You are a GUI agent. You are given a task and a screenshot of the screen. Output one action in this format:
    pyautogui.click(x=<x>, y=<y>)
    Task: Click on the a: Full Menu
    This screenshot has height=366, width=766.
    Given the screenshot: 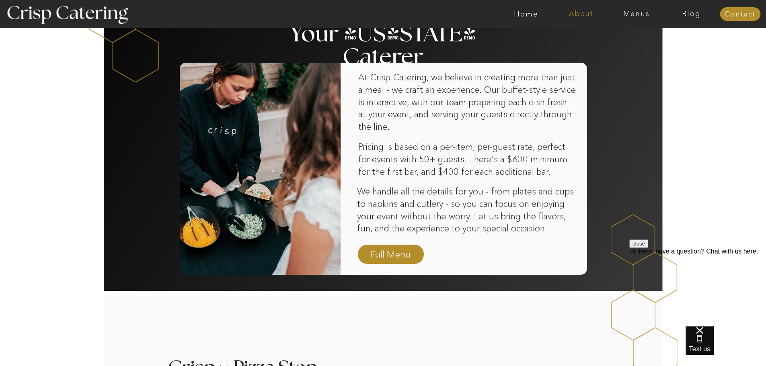 What is the action you would take?
    pyautogui.click(x=391, y=255)
    